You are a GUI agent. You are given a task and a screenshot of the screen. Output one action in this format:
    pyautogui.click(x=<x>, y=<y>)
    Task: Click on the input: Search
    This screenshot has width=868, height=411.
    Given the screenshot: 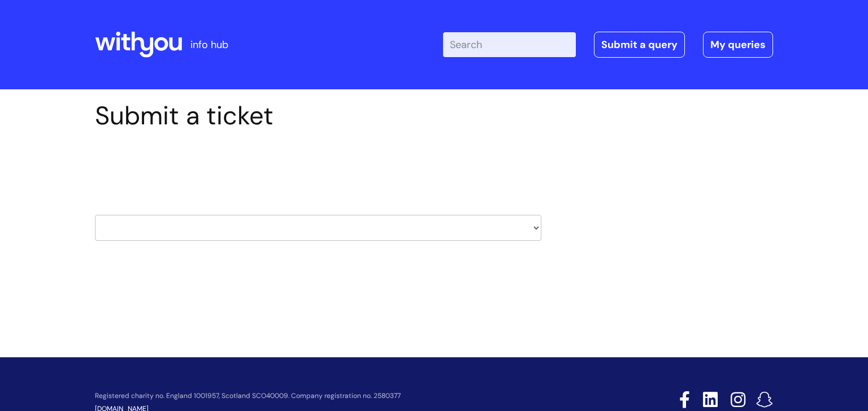 What is the action you would take?
    pyautogui.click(x=509, y=45)
    